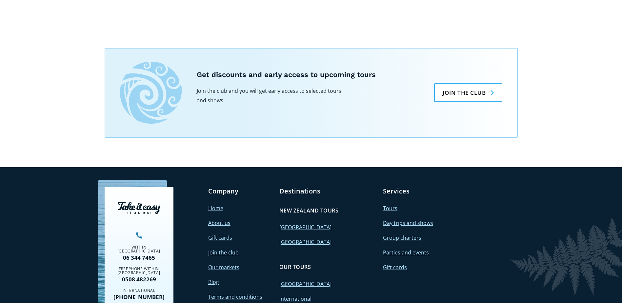  Describe the element at coordinates (390, 208) in the screenshot. I see `a: Tours` at that location.